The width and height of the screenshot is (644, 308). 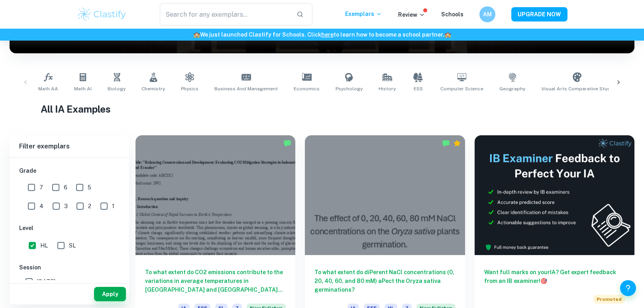 I want to click on h6: To what extent do diPerent NaCl concentrations (0, 20, 40, 60, and 80 mM) aPect the Oryza sativa ..., so click(x=384, y=281).